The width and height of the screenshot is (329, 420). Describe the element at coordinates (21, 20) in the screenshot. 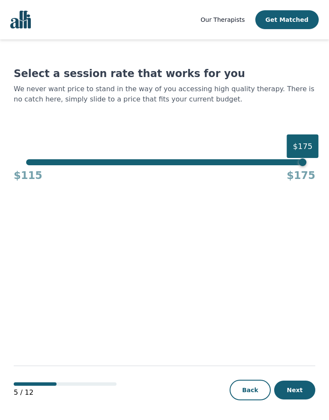

I see `img: alli logo` at that location.